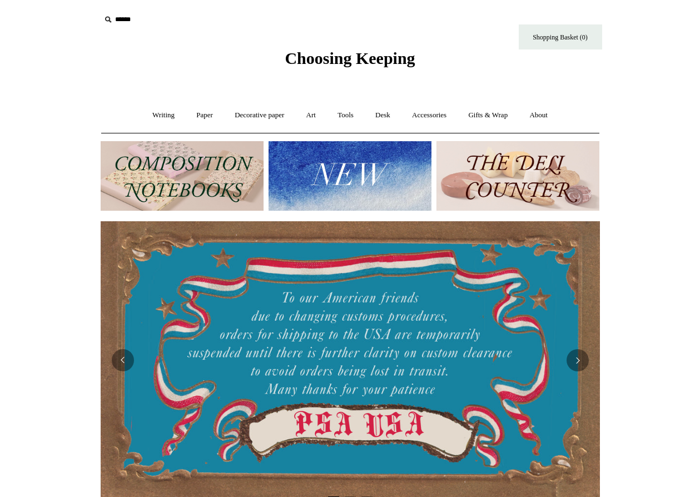  I want to click on a: Writing, so click(163, 115).